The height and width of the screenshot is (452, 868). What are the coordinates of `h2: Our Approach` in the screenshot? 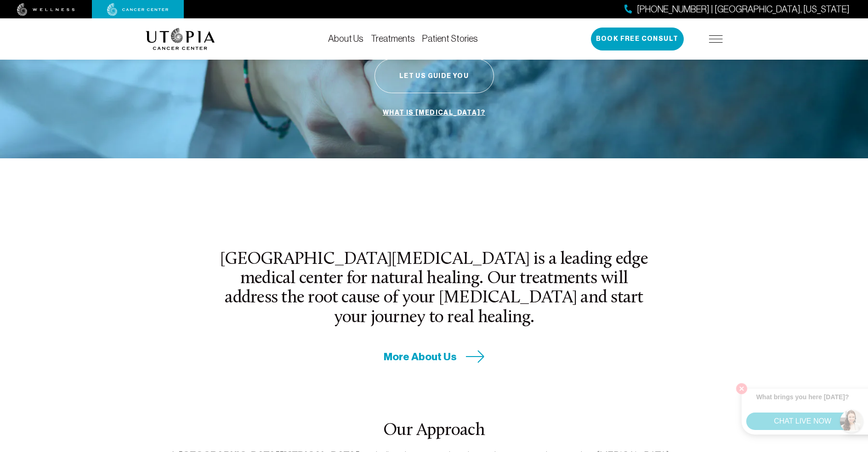 It's located at (434, 431).